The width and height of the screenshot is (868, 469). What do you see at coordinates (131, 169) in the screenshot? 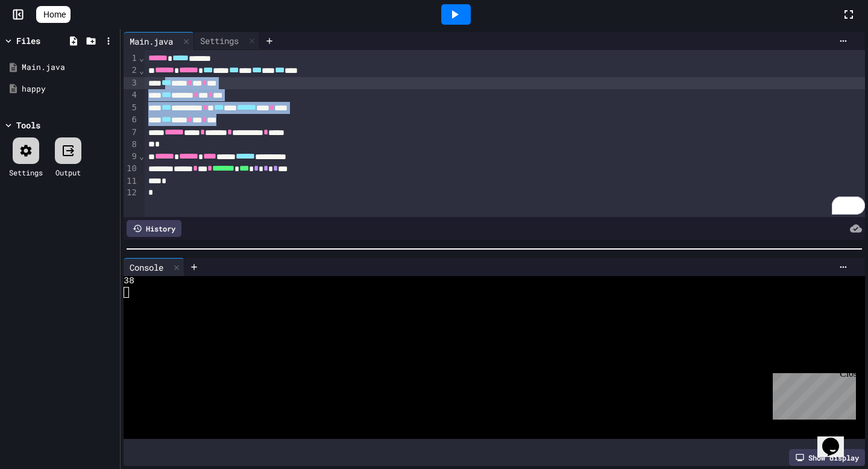
I see `div: 10` at bounding box center [131, 169].